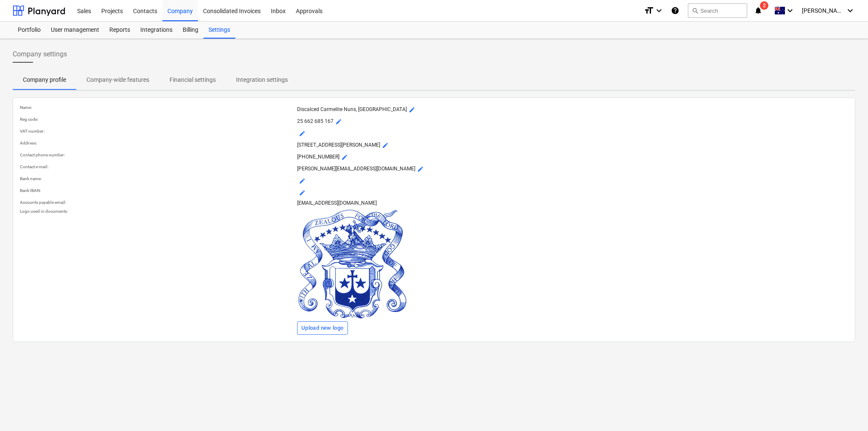  Describe the element at coordinates (193, 80) in the screenshot. I see `p: Financial settings` at that location.